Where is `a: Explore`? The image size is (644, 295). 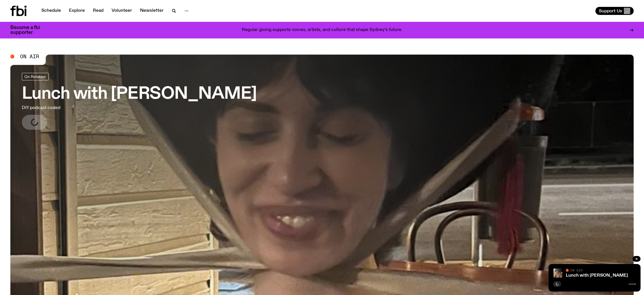
a: Explore is located at coordinates (77, 11).